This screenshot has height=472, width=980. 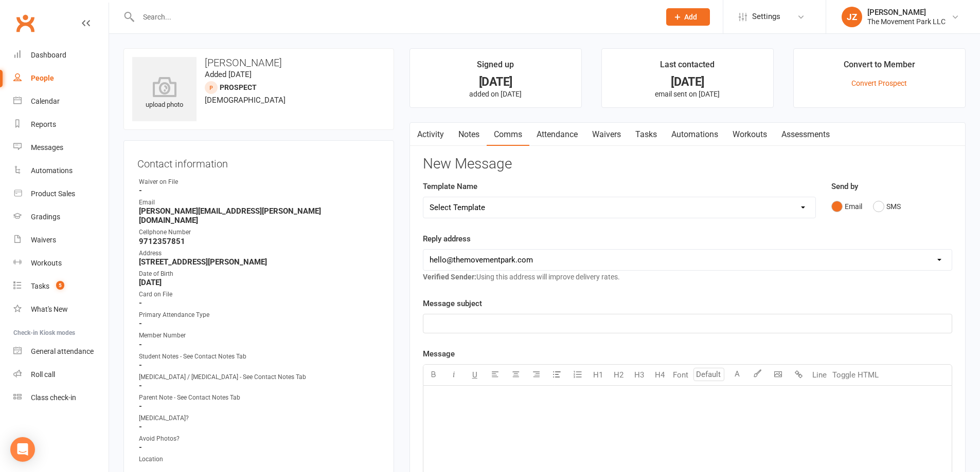 What do you see at coordinates (737, 375) in the screenshot?
I see `button: A` at bounding box center [737, 375].